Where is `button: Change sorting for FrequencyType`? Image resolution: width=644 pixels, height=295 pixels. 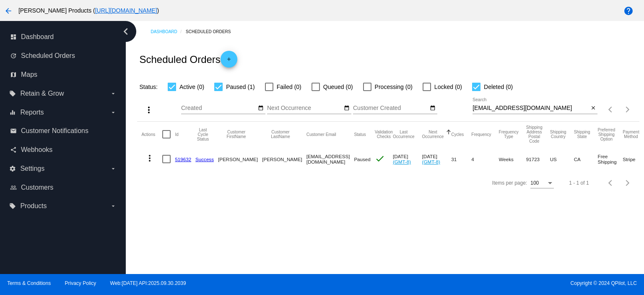
button: Change sorting for FrequencyType is located at coordinates (508, 134).